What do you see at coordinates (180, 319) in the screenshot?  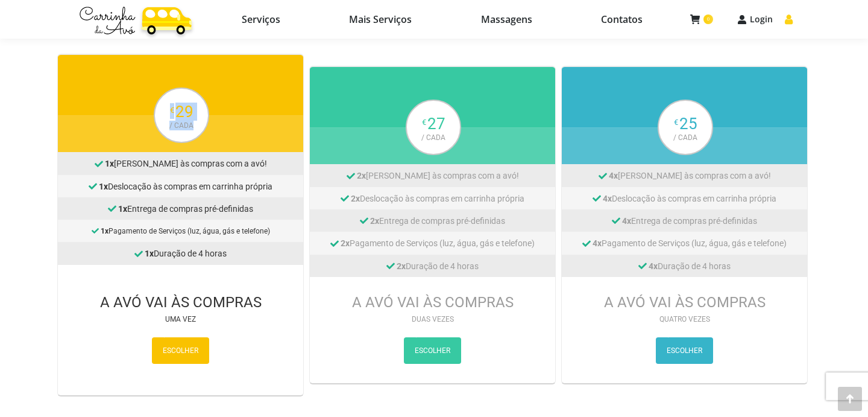 I see `div: UMA VEZ` at bounding box center [180, 319].